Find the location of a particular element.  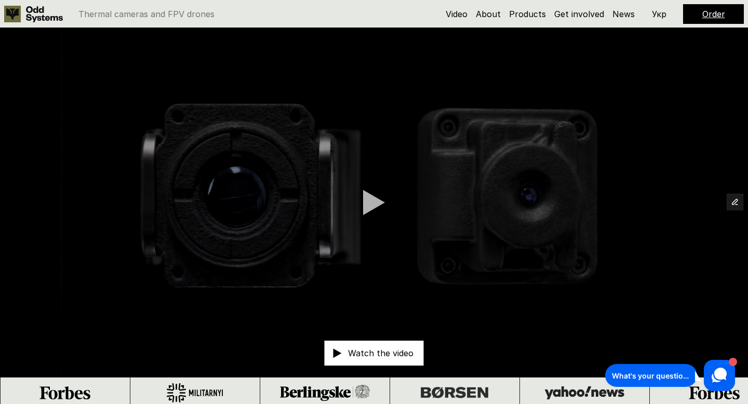

a: Products is located at coordinates (527, 14).